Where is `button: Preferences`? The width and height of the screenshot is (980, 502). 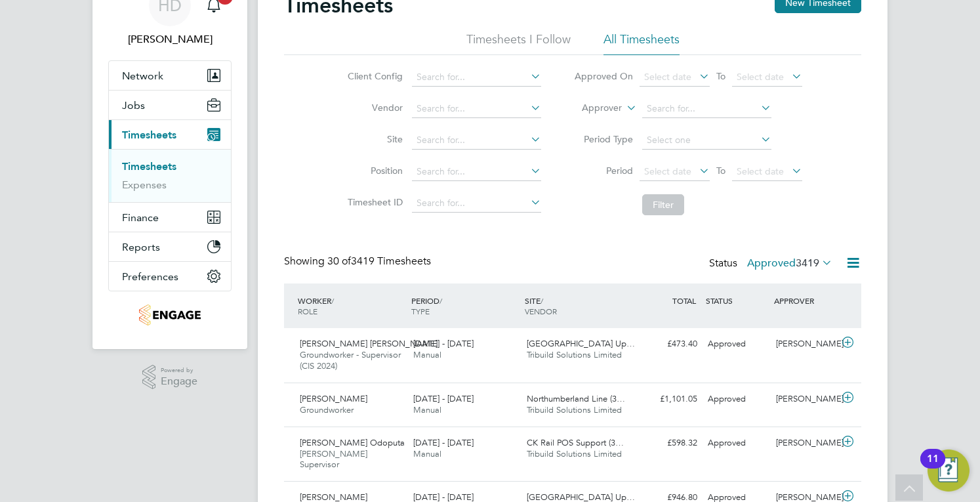 button: Preferences is located at coordinates (170, 276).